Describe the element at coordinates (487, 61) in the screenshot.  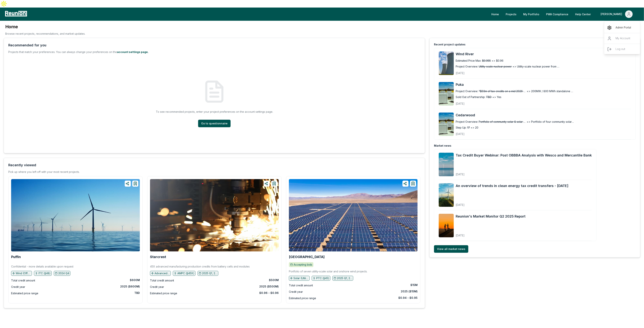
I see `span: $0.955` at that location.